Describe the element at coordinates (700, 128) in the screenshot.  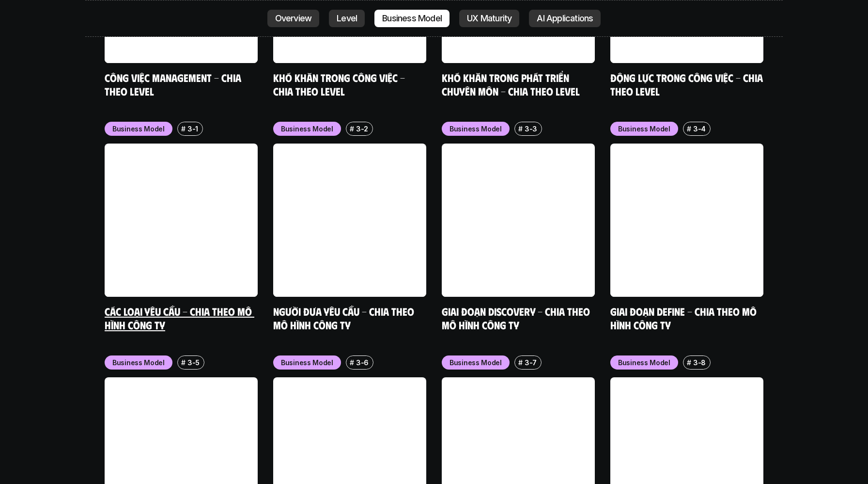
I see `p: 3-4` at that location.